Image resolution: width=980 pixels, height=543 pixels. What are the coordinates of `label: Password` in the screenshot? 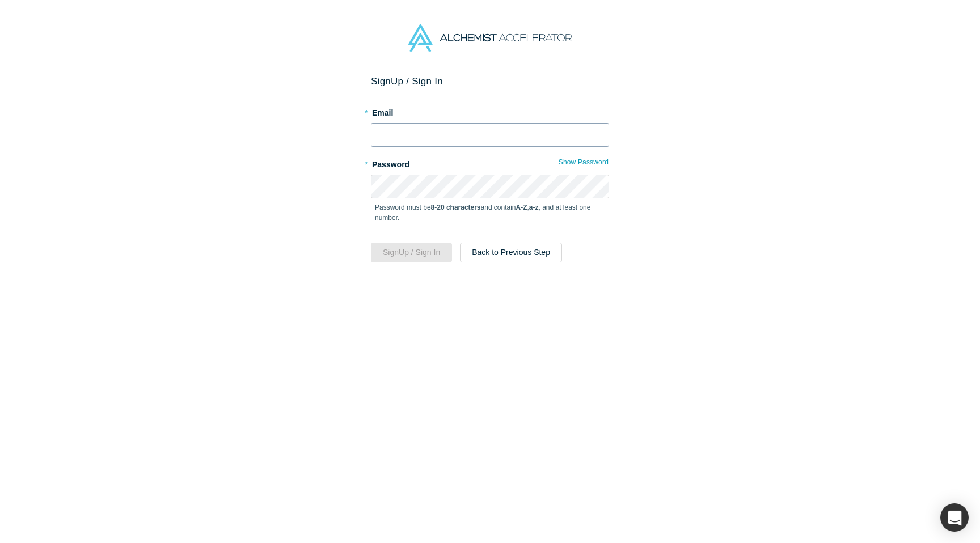 It's located at (490, 163).